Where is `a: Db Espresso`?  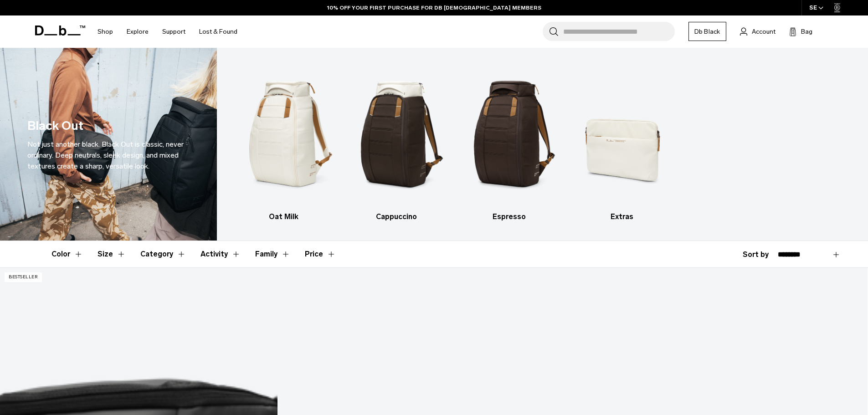
a: Db Espresso is located at coordinates (509, 142).